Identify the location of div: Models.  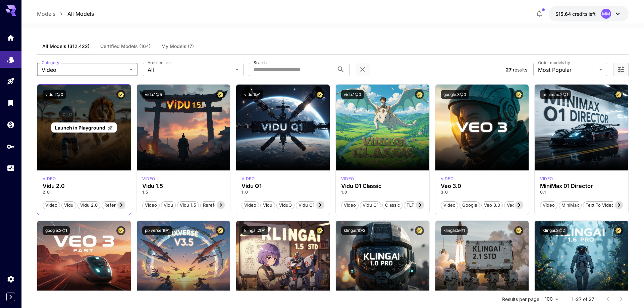
(11, 57).